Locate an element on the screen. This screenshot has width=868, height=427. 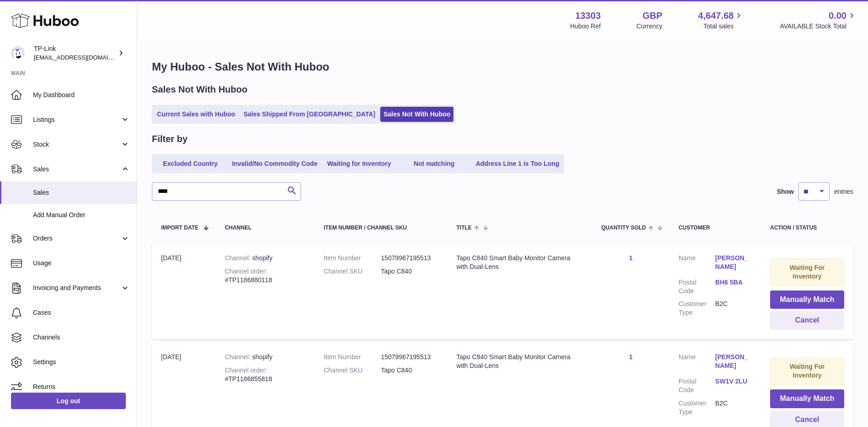
span: Total sales is located at coordinates (723, 26).